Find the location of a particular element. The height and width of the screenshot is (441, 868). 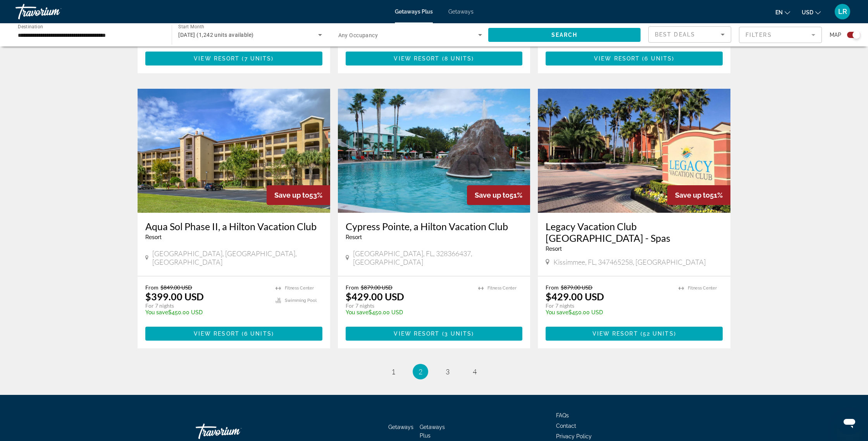

span: LR is located at coordinates (842, 11).